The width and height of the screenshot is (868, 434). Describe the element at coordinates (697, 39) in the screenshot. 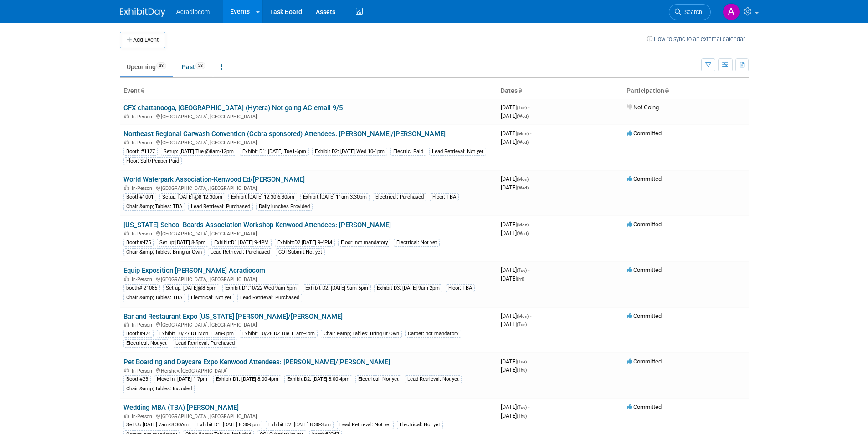

I see `a: How to sync to an external calendar...` at that location.